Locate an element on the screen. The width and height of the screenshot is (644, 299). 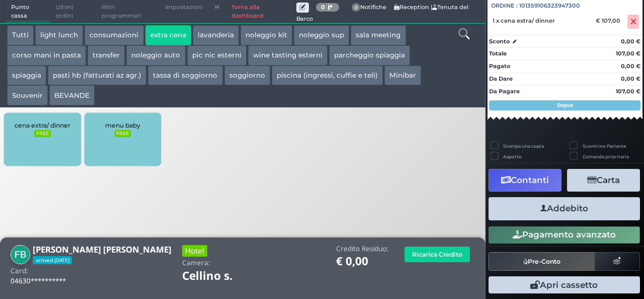
span: Ritiri programmati is located at coordinates (128, 12).